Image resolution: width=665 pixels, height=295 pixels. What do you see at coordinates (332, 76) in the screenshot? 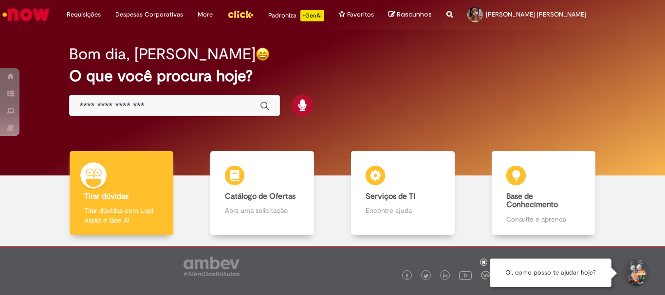
I see `h2: O que você procura hoje?` at bounding box center [332, 76].